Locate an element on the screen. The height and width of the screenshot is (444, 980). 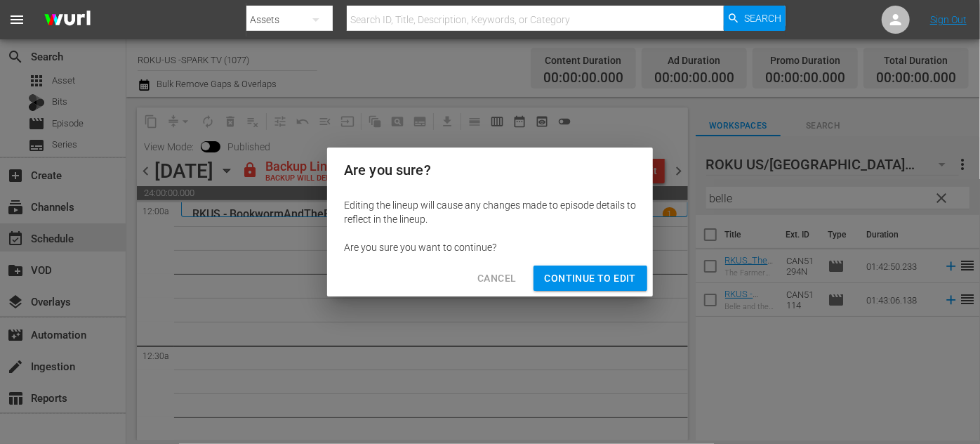
div: Editing the lineup will cause any changes made to episode details to reflect in the lineup. is located at coordinates (490, 212).